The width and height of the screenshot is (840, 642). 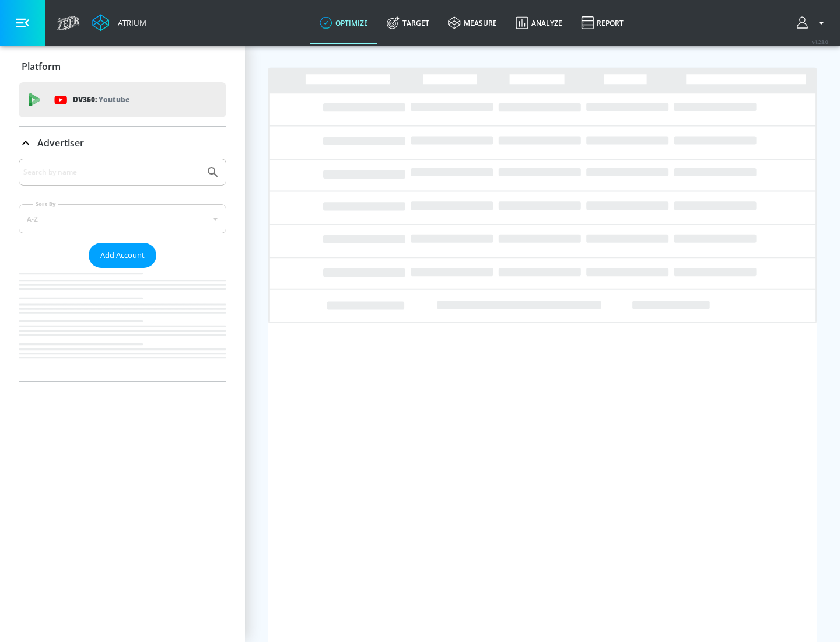 I want to click on p: DV360:, so click(x=101, y=100).